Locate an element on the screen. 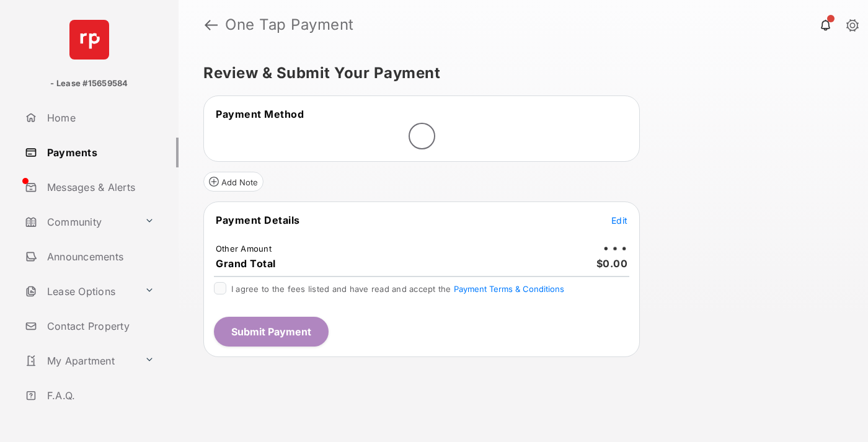 Image resolution: width=868 pixels, height=442 pixels. button: Submit Payment is located at coordinates (271, 331).